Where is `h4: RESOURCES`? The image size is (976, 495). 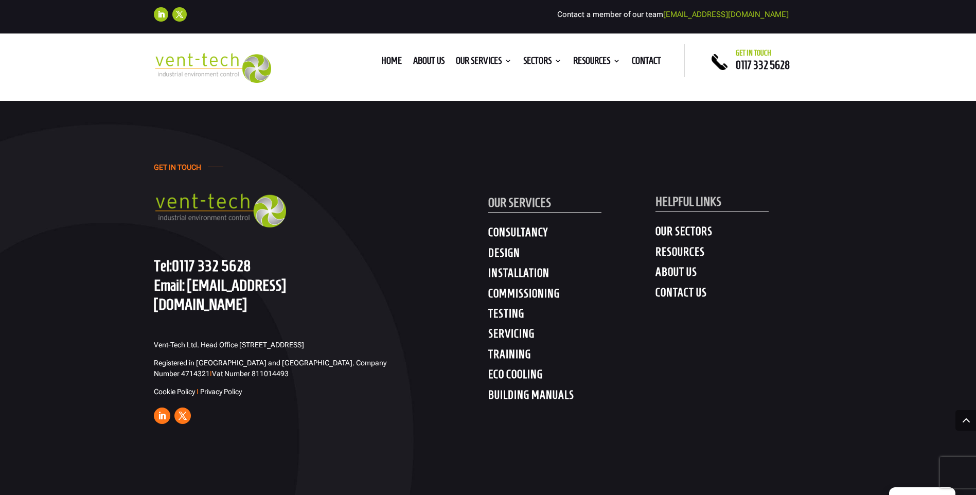
h4: RESOURCES is located at coordinates (738, 254).